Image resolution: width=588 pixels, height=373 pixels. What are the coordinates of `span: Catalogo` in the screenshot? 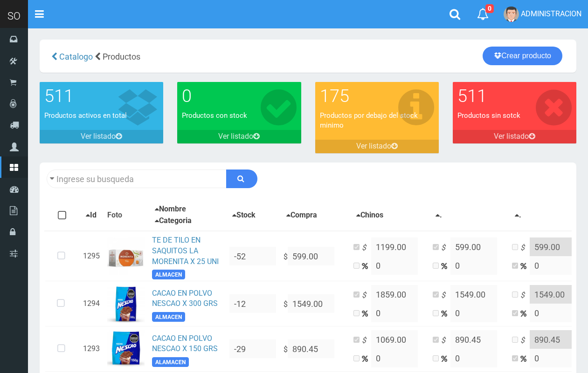 It's located at (76, 57).